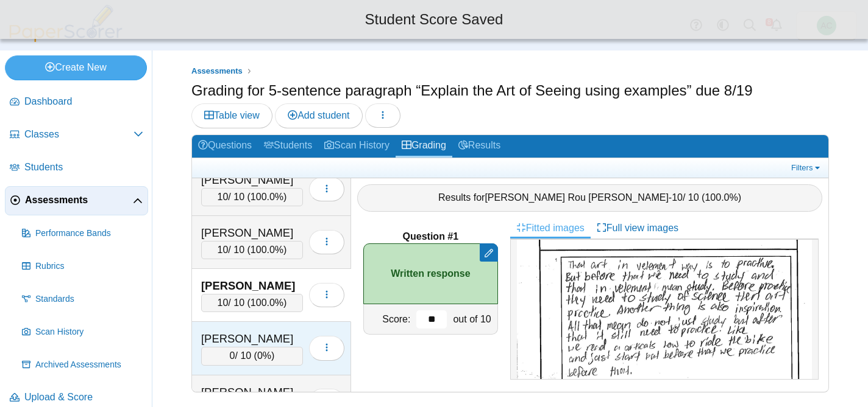 This screenshot has width=868, height=407. What do you see at coordinates (225, 146) in the screenshot?
I see `a: Questions` at bounding box center [225, 146].